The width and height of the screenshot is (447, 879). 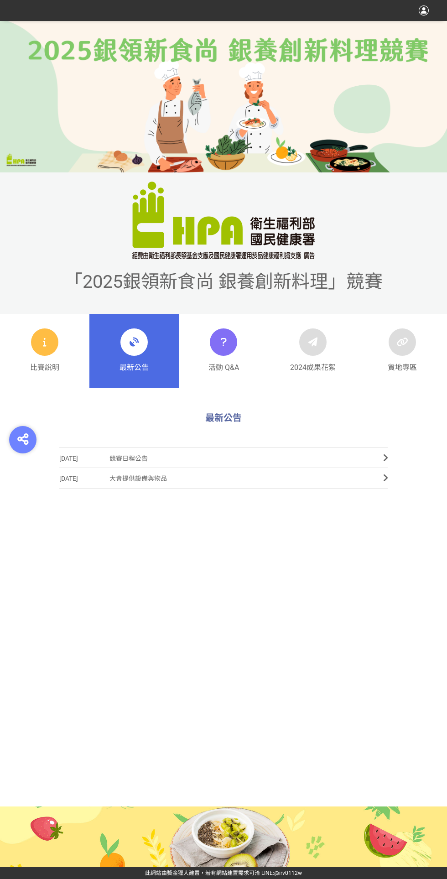 What do you see at coordinates (224, 281) in the screenshot?
I see `span: 「2025銀領新食尚 銀養創新料理」競賽` at bounding box center [224, 281].